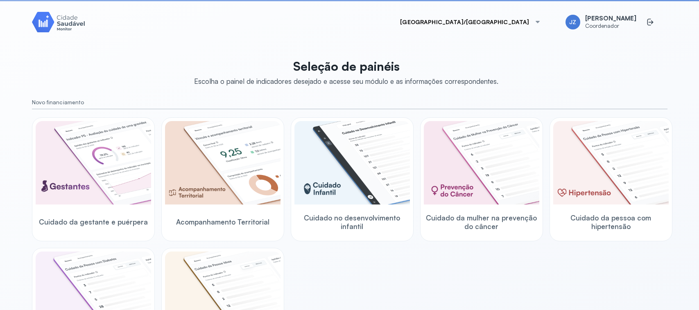 The image size is (699, 310). Describe the element at coordinates (611, 26) in the screenshot. I see `span: Coordenador` at that location.